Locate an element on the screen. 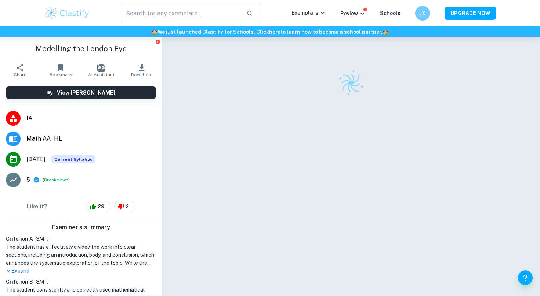 The height and width of the screenshot is (296, 540). p: Expand is located at coordinates (81, 271).